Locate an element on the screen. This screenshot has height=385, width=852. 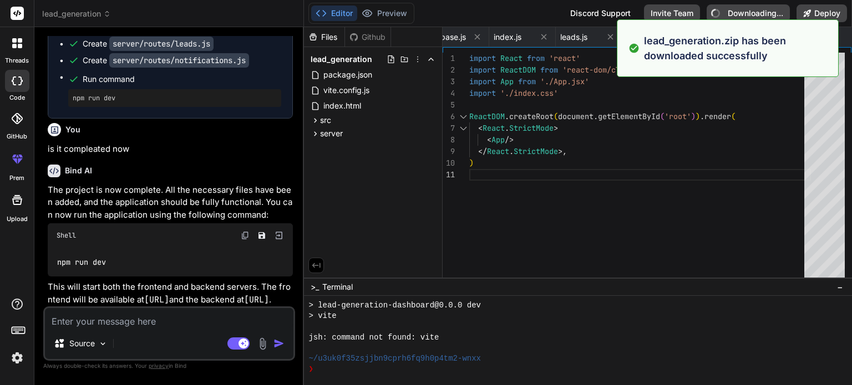
button: Downloading... is located at coordinates (748, 13).